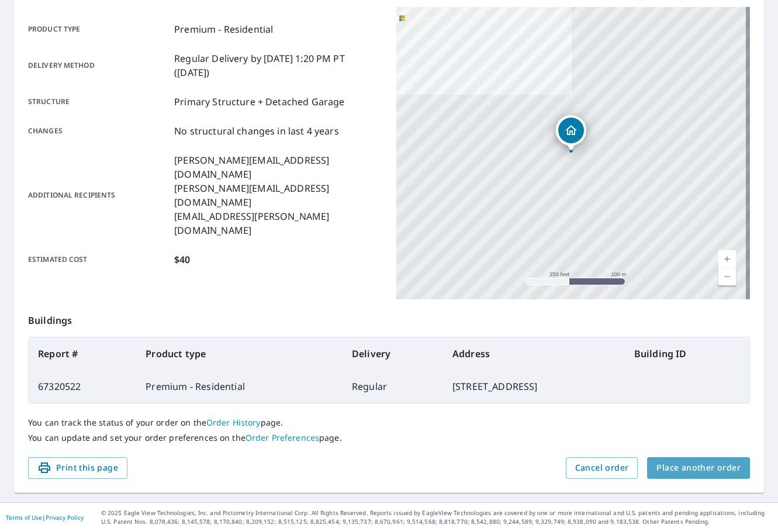 This screenshot has width=778, height=532. What do you see at coordinates (256, 131) in the screenshot?
I see `p: No structural changes in last 4 years` at bounding box center [256, 131].